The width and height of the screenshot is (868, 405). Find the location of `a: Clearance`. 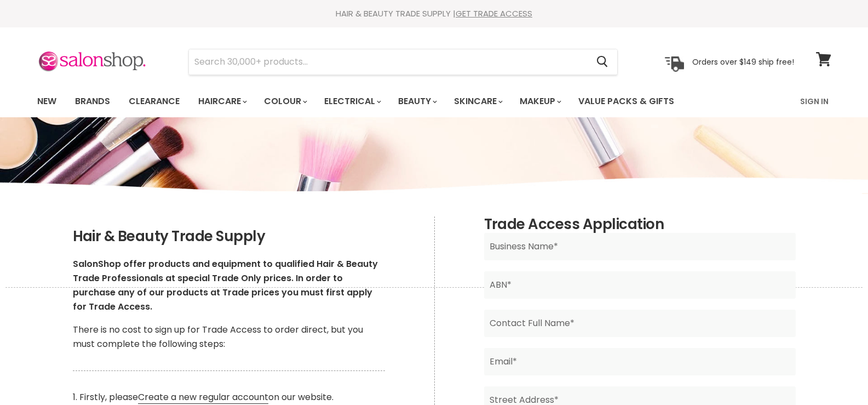

a: Clearance is located at coordinates (154, 101).